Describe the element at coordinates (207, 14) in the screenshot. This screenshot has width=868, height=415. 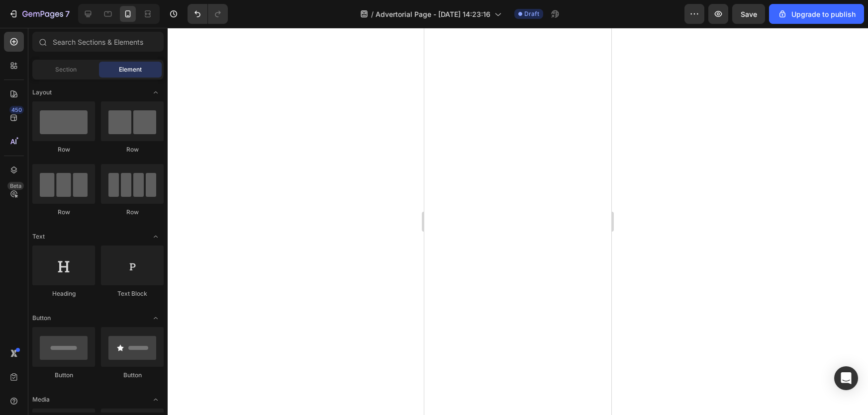
I see `div: Undo/Redo` at that location.